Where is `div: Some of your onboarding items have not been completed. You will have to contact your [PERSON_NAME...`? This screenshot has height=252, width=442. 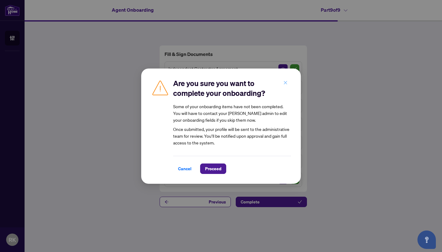 div: Some of your onboarding items have not been completed. You will have to contact your [PERSON_NAME... is located at coordinates (232, 113).